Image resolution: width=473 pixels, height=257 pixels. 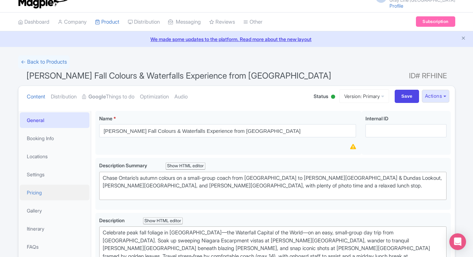 What do you see at coordinates (181, 97) in the screenshot?
I see `a: Audio` at bounding box center [181, 97].